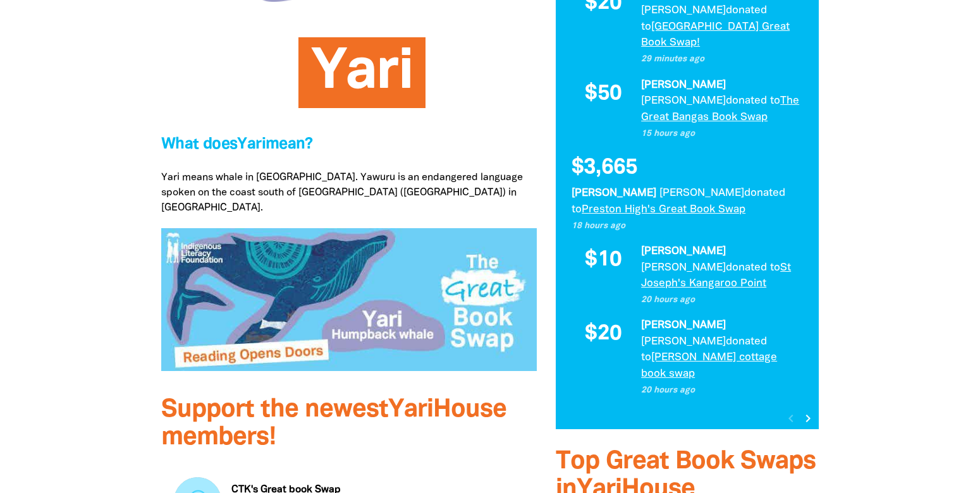 The height and width of the screenshot is (493, 980). I want to click on span: $3,665, so click(604, 168).